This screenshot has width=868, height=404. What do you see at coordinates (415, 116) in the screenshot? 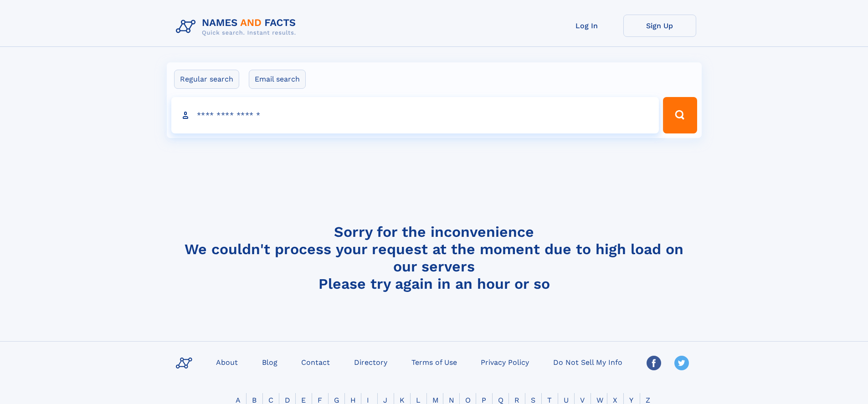
I see `input: search input` at bounding box center [415, 116].